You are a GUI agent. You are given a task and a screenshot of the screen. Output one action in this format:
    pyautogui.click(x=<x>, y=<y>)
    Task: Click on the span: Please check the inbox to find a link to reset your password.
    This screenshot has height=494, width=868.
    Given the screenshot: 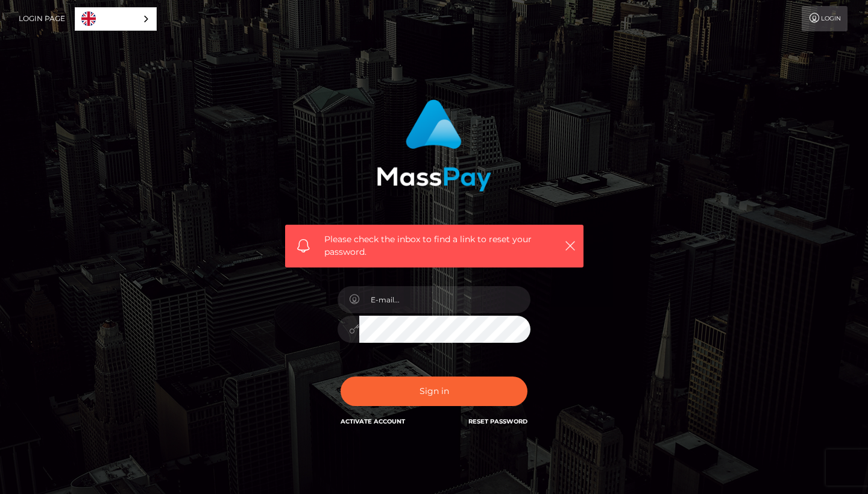 What is the action you would take?
    pyautogui.click(x=434, y=246)
    